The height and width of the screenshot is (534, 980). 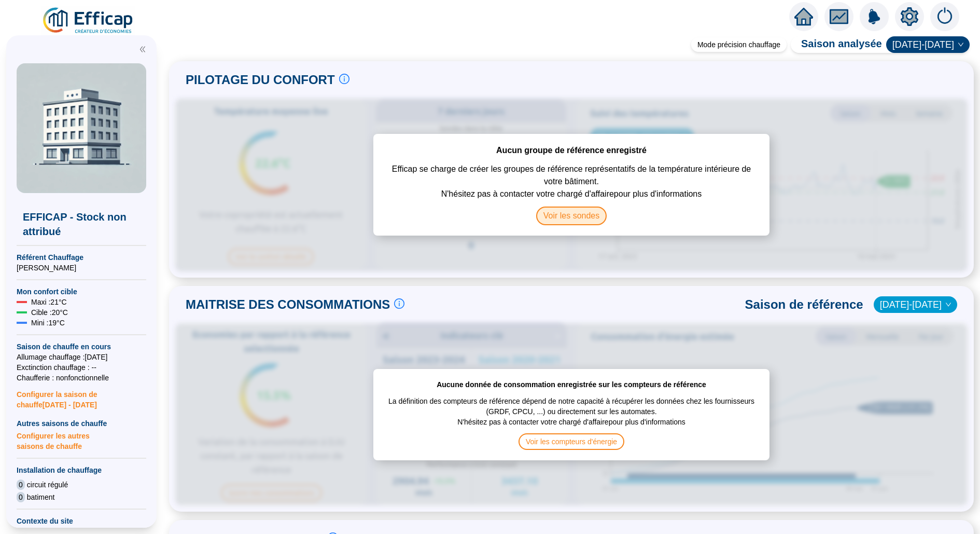 I want to click on span: Aucun groupe de référence enregistré, so click(x=572, y=151).